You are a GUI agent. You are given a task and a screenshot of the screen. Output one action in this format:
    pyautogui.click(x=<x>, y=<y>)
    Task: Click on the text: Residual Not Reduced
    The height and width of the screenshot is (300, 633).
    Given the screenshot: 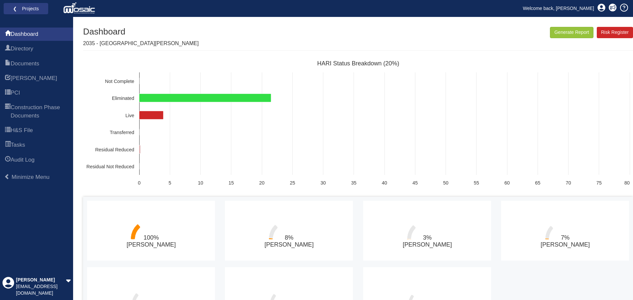 What is the action you would take?
    pyautogui.click(x=110, y=167)
    